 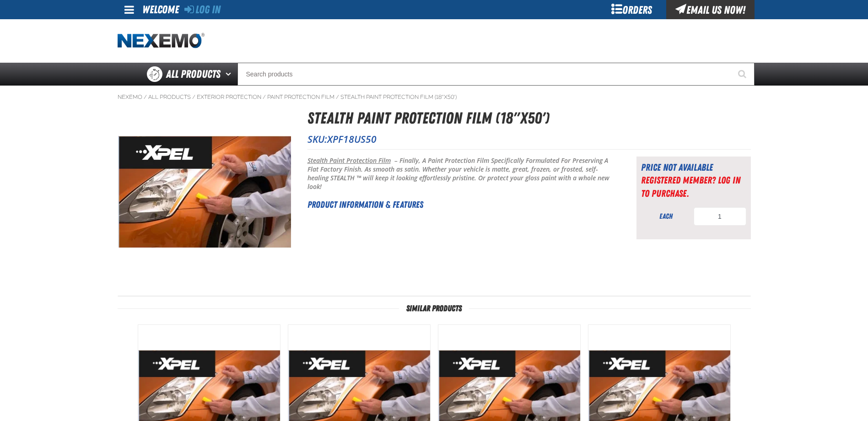 I want to click on a: Paint Protection Film, so click(x=301, y=97).